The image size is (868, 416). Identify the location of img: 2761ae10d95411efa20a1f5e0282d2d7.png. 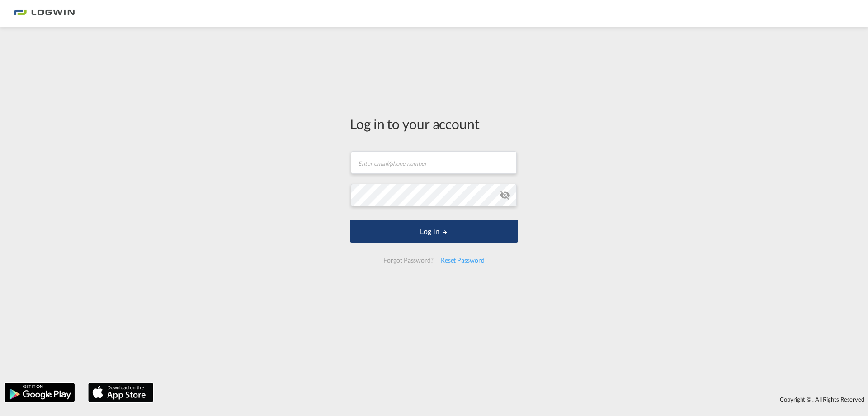
(44, 13).